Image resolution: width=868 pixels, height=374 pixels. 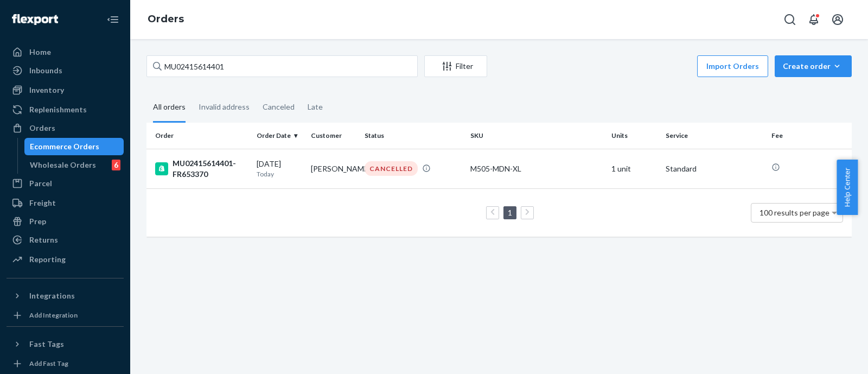 What do you see at coordinates (813, 66) in the screenshot?
I see `div: Create order` at bounding box center [813, 66].